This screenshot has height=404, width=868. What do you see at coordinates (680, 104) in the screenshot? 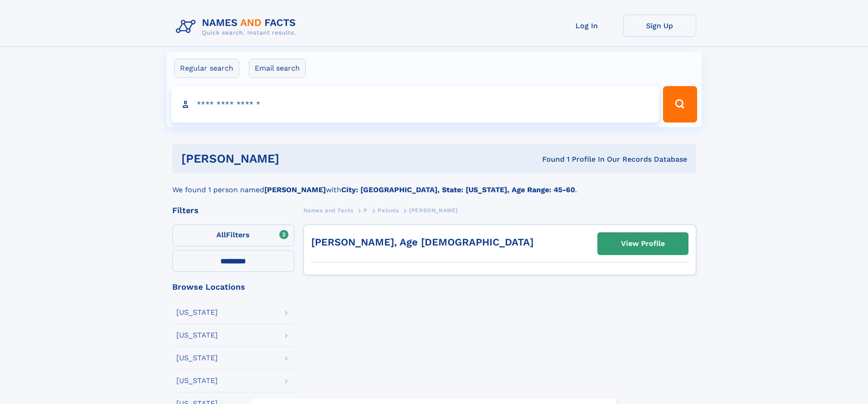
I see `button: Search Button` at bounding box center [680, 104].